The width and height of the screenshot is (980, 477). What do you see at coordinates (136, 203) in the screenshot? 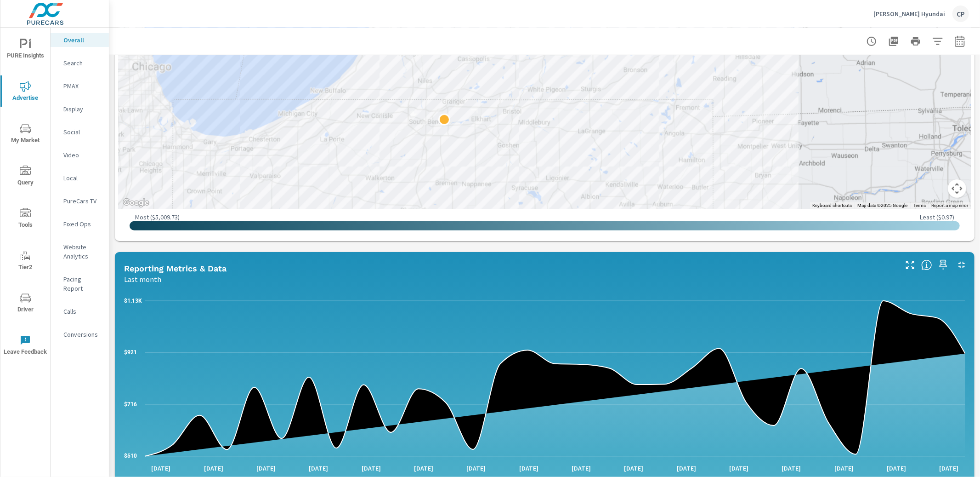
I see `img: Google` at bounding box center [136, 203].